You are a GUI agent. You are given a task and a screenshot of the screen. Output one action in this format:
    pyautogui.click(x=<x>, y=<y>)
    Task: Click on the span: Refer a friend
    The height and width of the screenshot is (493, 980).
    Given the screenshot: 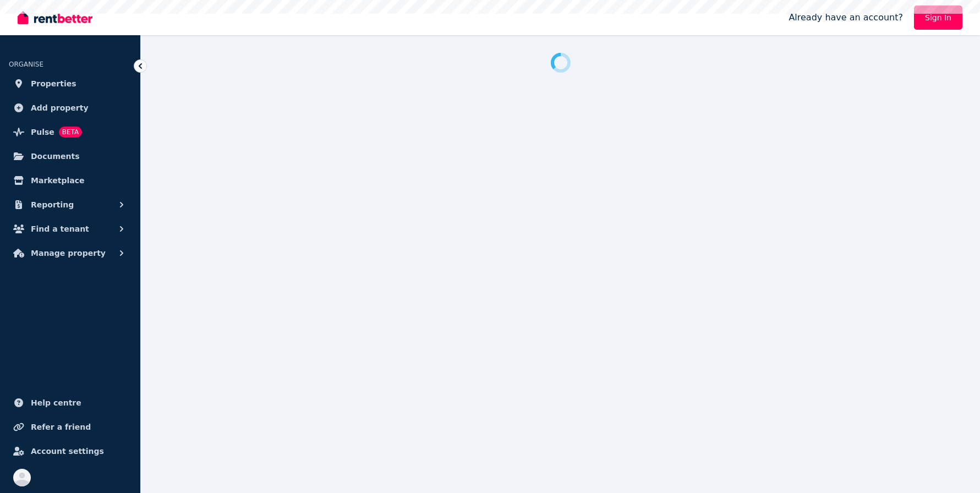 What is the action you would take?
    pyautogui.click(x=60, y=427)
    